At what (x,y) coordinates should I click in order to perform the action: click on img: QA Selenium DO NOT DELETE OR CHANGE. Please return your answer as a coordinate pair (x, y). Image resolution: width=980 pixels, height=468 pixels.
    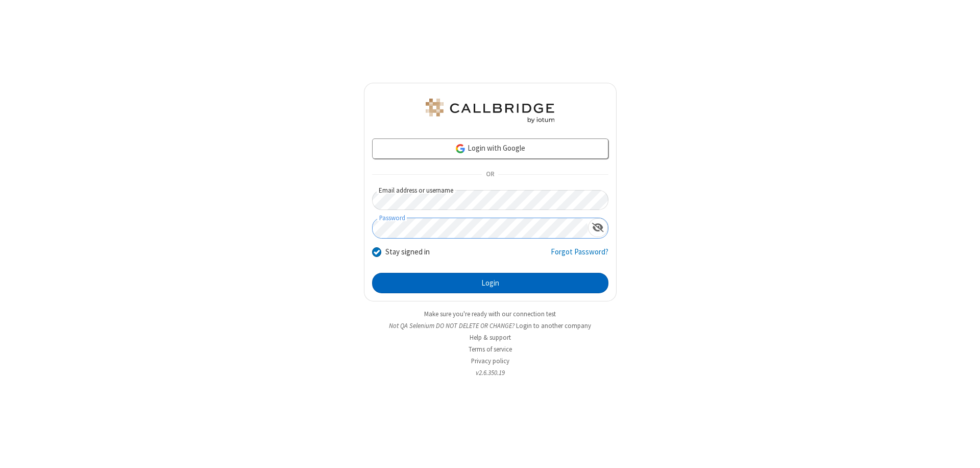
    Looking at the image, I should click on (490, 111).